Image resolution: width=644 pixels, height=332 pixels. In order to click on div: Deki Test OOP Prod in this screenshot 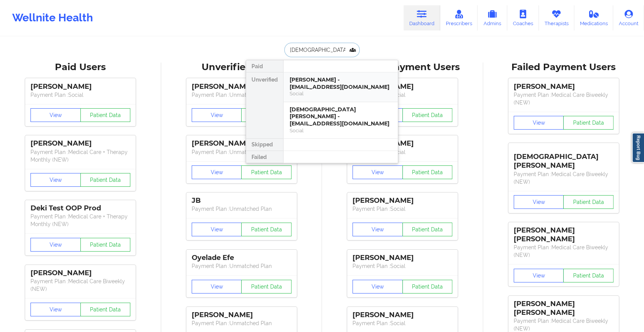, I will do `click(81, 208)`.